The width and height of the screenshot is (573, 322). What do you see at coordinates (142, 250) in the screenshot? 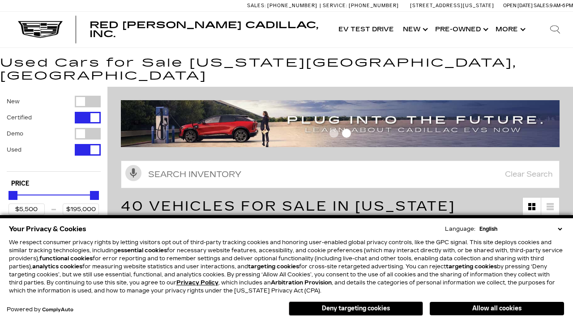
I see `strong: essential cookies` at bounding box center [142, 250].